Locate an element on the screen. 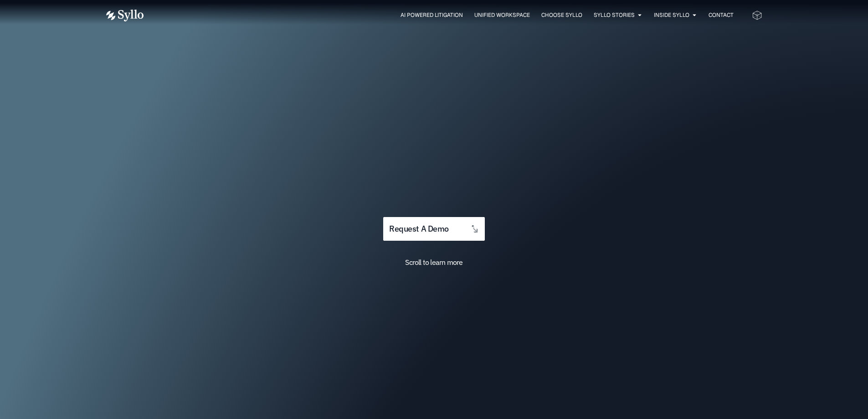  span: Contact is located at coordinates (721, 15).